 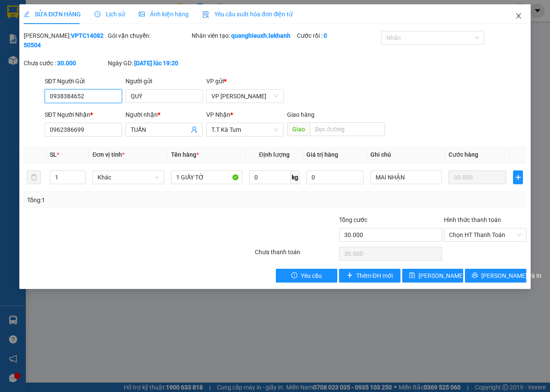 I want to click on button: plusThêm ĐH mới, so click(x=369, y=275).